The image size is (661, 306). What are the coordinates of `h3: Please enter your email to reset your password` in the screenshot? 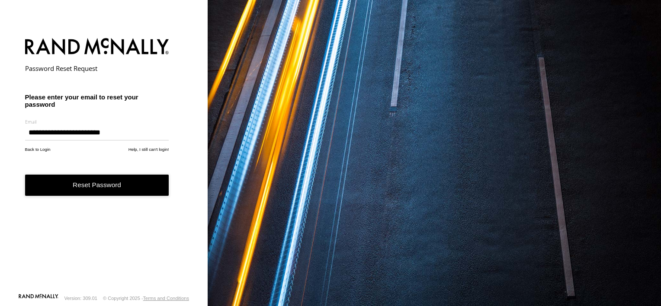 It's located at (97, 101).